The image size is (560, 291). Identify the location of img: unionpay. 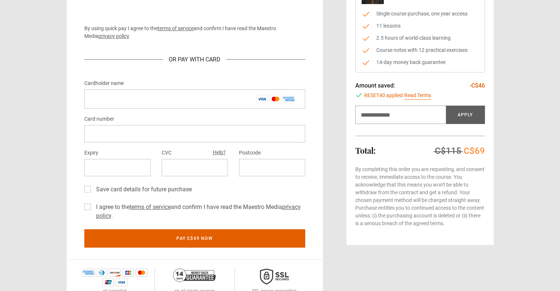
(108, 282).